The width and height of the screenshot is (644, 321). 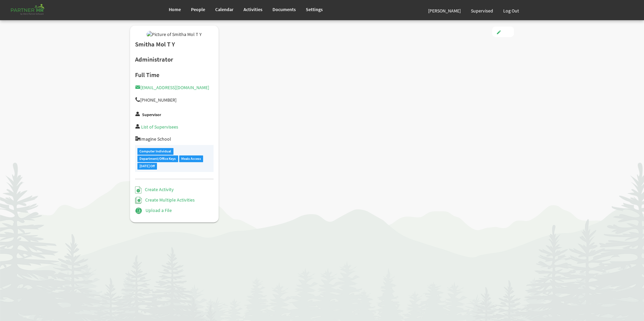 I want to click on h2: Administrator, so click(x=174, y=60).